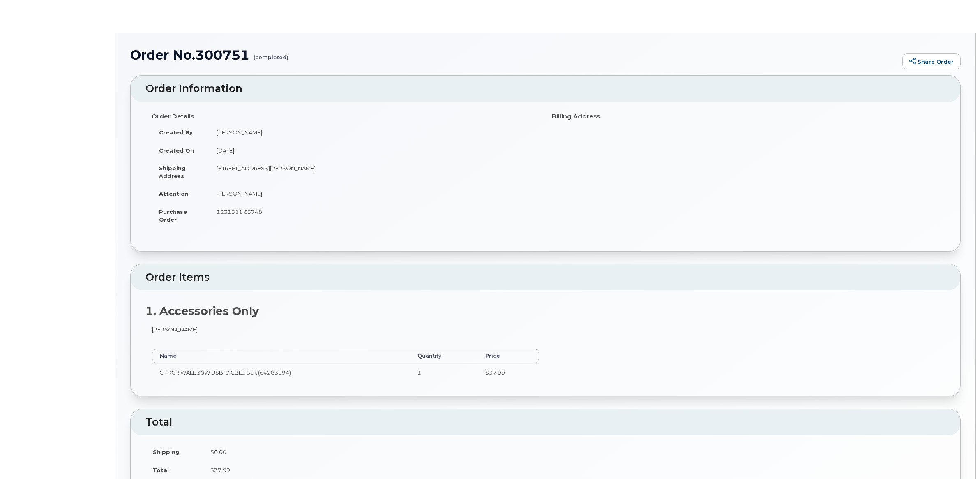 The height and width of the screenshot is (479, 980). What do you see at coordinates (174, 194) in the screenshot?
I see `strong: Attention` at bounding box center [174, 194].